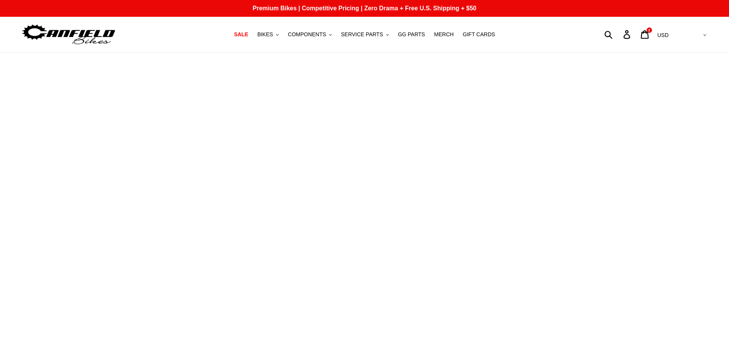 The height and width of the screenshot is (351, 729). I want to click on span: SALE, so click(241, 34).